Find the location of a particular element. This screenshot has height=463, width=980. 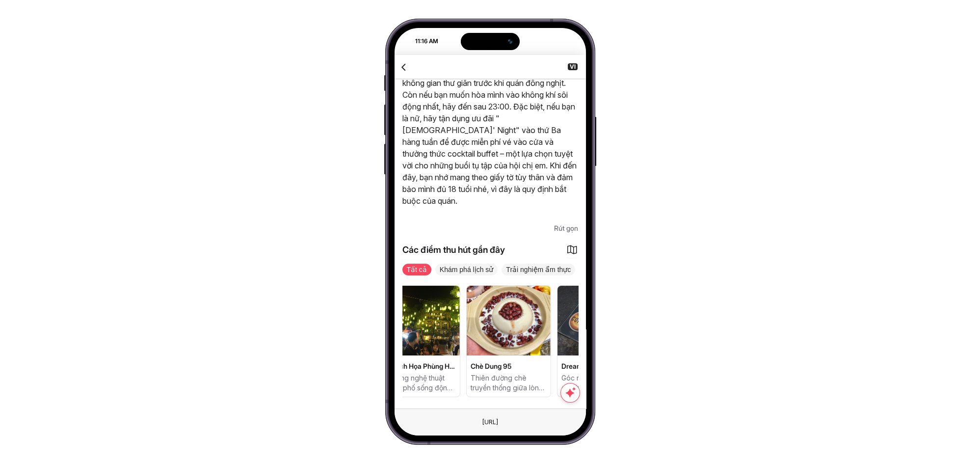

span: Tất cả is located at coordinates (417, 270).